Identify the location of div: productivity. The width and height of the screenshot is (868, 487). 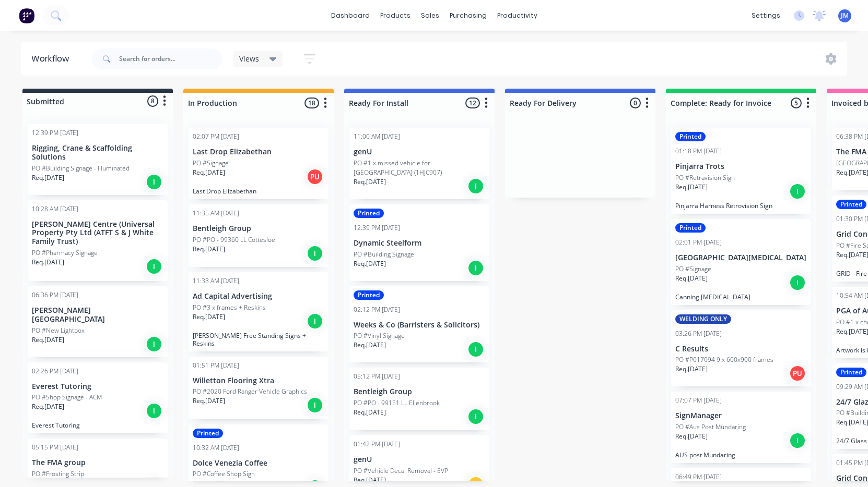
(517, 15).